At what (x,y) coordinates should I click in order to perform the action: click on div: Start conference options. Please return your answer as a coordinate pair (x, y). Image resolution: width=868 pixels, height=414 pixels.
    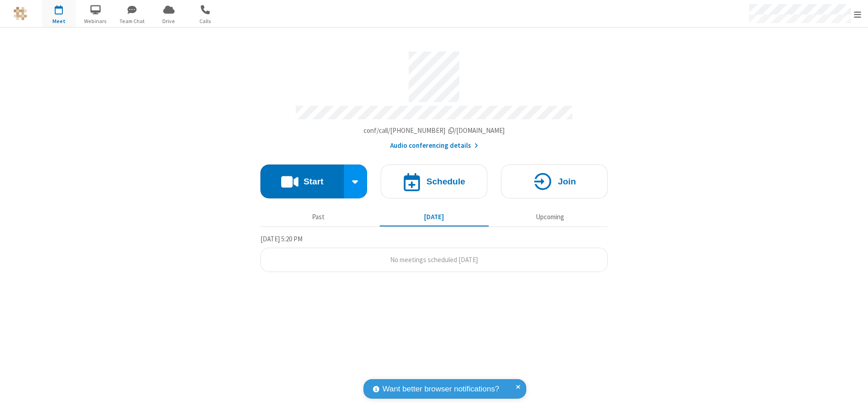
    Looking at the image, I should click on (356, 181).